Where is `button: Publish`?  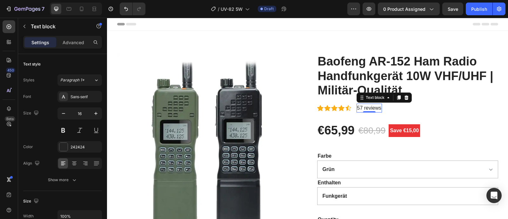 button: Publish is located at coordinates (479, 9).